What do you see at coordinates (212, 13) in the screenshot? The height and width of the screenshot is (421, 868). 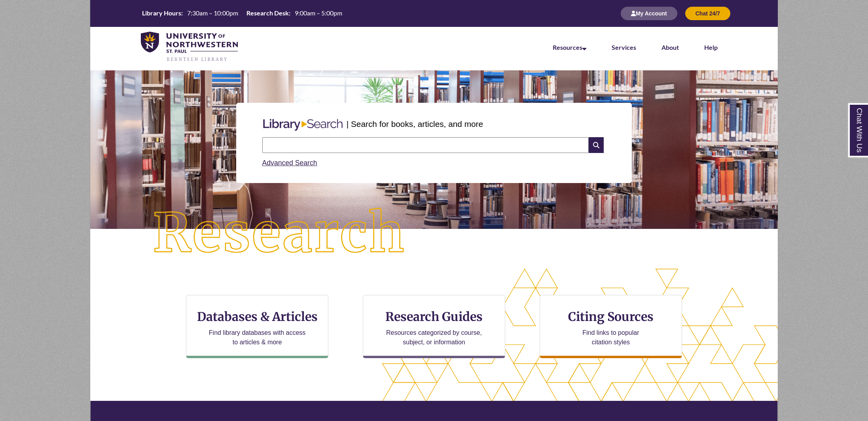 I see `span: 7:30am – 10:00pm` at bounding box center [212, 13].